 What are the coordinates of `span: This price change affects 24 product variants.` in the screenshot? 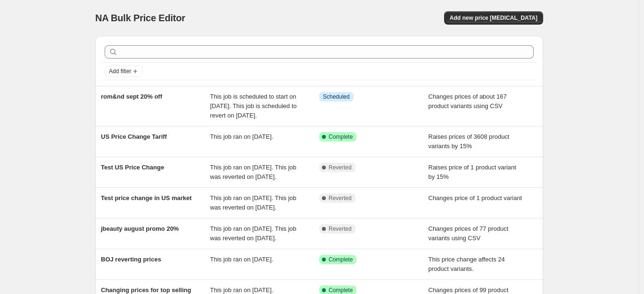 It's located at (467, 264).